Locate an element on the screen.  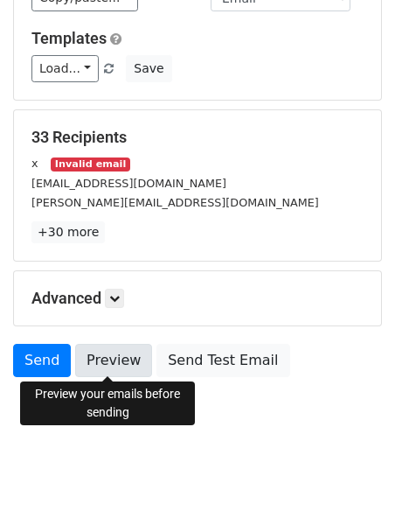
a: Templates is located at coordinates (69, 38).